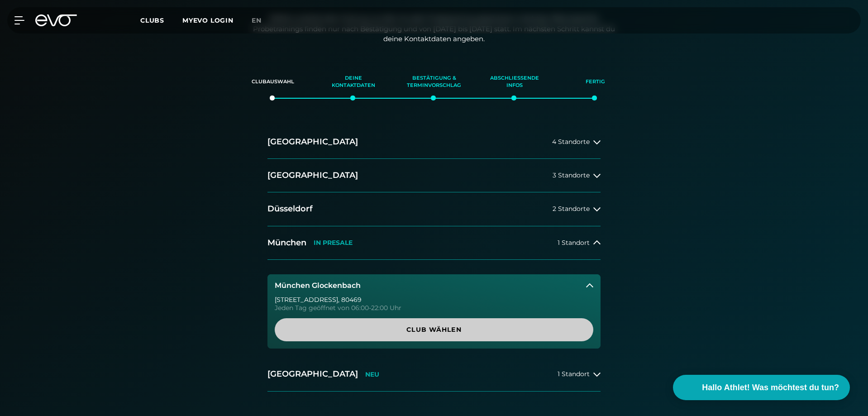 The height and width of the screenshot is (416, 868). What do you see at coordinates (434, 209) in the screenshot?
I see `button: Düsseldorf2 Standorte` at bounding box center [434, 209].